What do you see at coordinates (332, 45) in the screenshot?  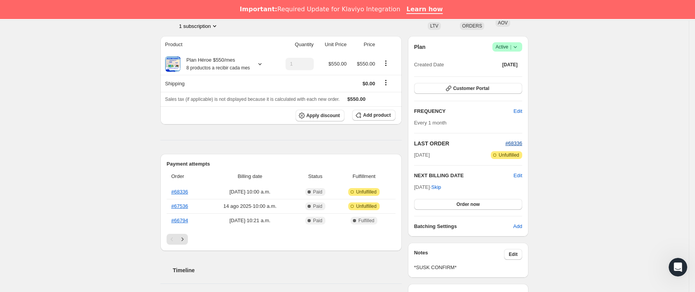 I see `th: Unit Price` at bounding box center [332, 45].